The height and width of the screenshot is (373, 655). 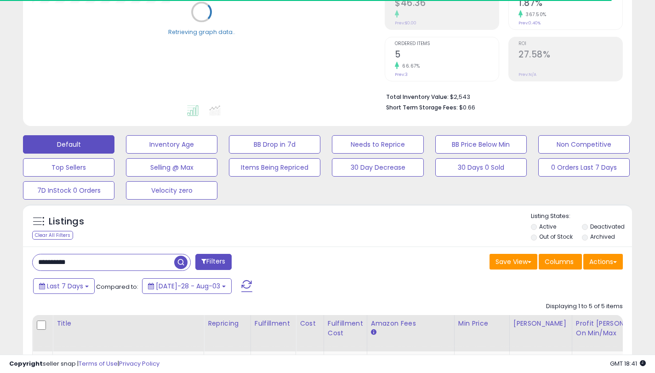 I want to click on label: Out of Stock, so click(x=556, y=236).